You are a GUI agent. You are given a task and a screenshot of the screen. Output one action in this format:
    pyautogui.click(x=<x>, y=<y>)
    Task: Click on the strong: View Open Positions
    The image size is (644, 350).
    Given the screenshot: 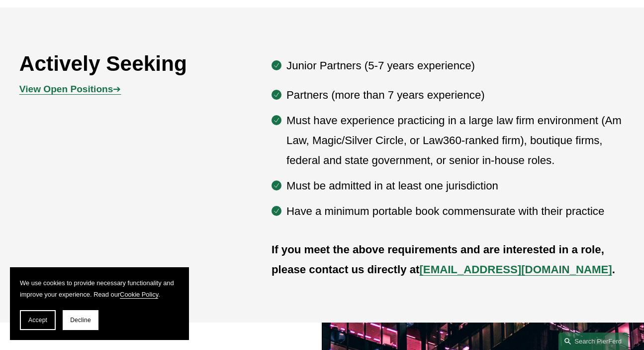 What is the action you would take?
    pyautogui.click(x=66, y=89)
    